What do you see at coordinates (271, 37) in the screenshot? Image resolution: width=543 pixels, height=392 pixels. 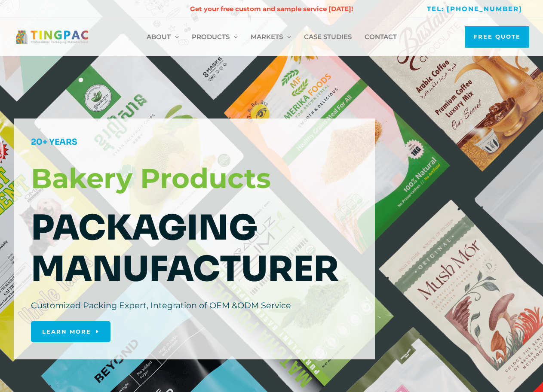 I see `a: Markets菜单切换Menu Toggle` at bounding box center [271, 37].